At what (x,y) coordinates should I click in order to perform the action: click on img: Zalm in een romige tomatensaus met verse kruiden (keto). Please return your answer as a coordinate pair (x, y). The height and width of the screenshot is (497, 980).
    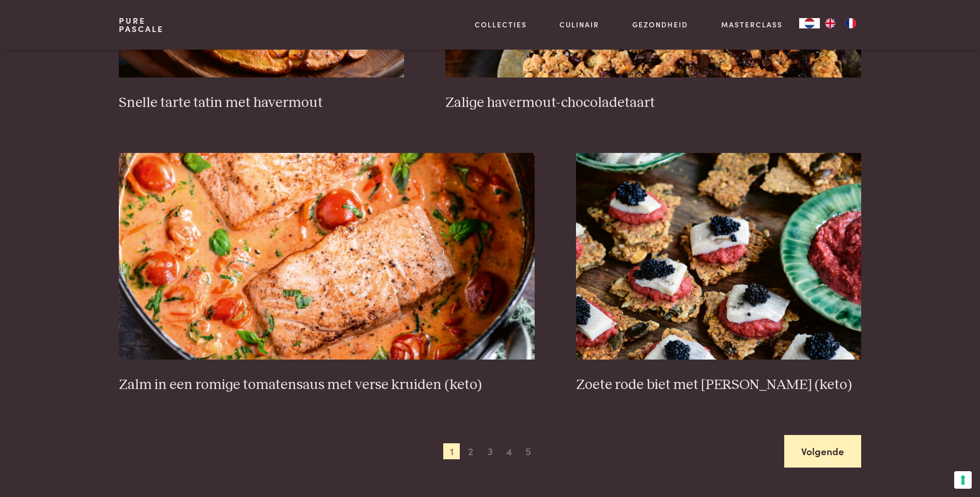
    Looking at the image, I should click on (326, 256).